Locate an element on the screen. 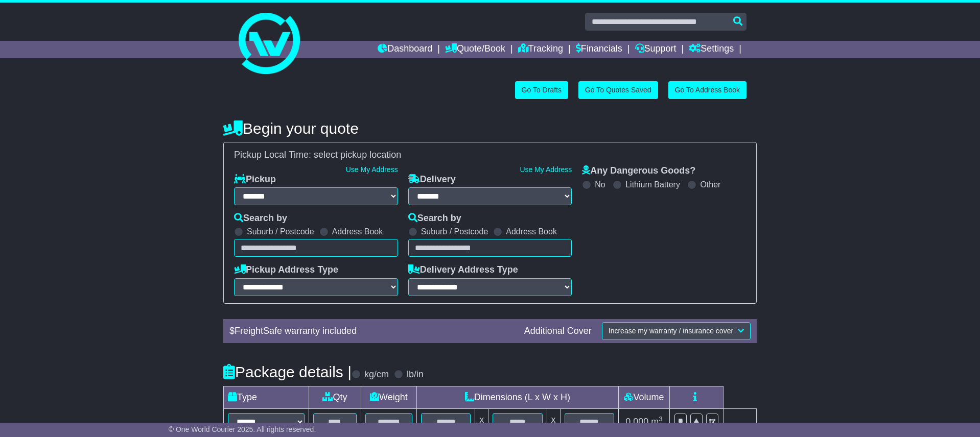 The width and height of the screenshot is (980, 437). label: Delivery Address Type is located at coordinates (463, 270).